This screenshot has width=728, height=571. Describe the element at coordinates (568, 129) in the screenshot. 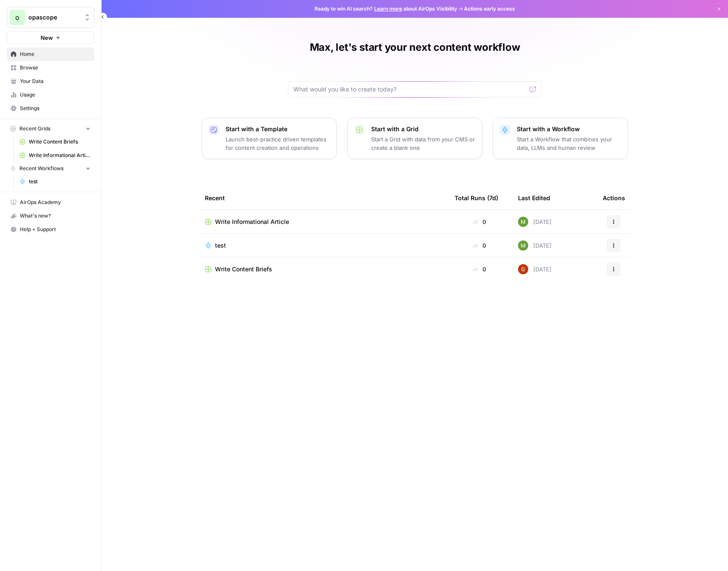

I see `p: Start with a Workflow` at that location.